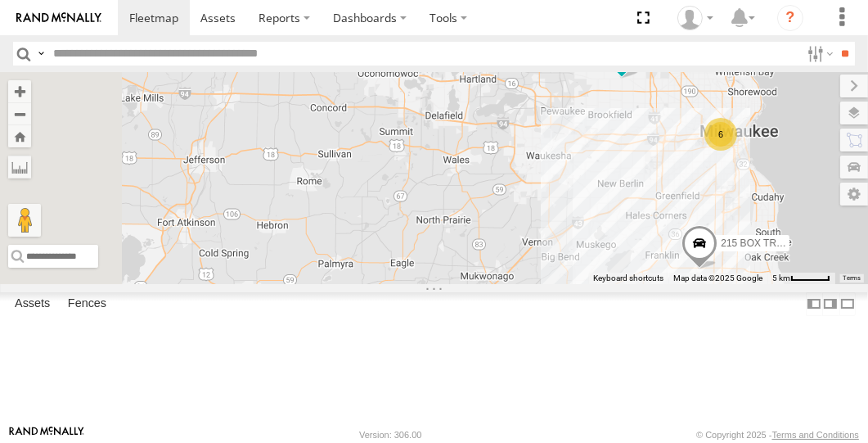 This screenshot has width=868, height=443. Describe the element at coordinates (782, 277) in the screenshot. I see `span: 5 km` at that location.